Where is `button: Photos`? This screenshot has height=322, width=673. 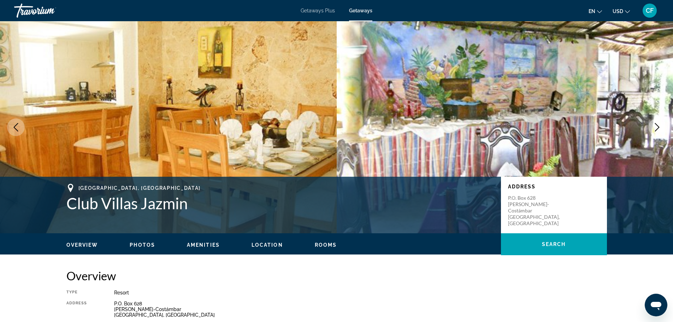 button: Photos is located at coordinates (142, 245).